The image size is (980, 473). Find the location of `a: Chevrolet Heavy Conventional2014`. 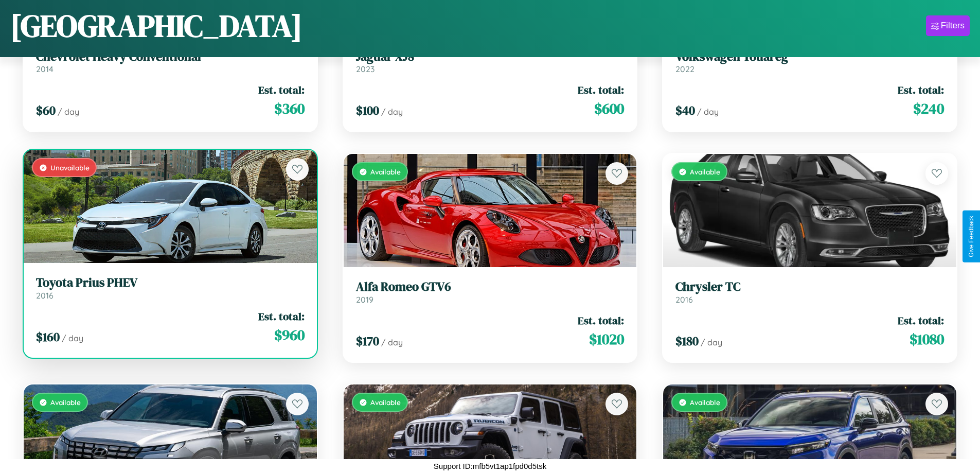

a: Chevrolet Heavy Conventional2014 is located at coordinates (170, 62).